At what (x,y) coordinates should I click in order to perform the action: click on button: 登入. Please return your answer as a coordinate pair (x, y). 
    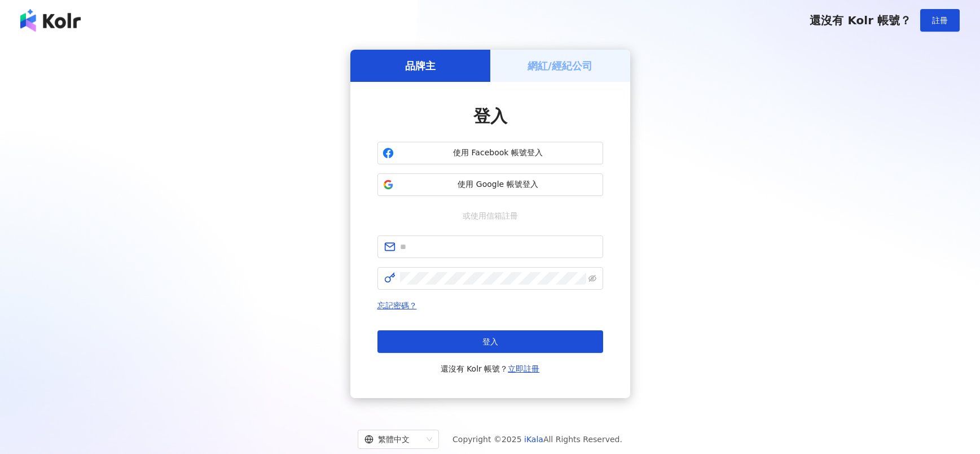
    Looking at the image, I should click on (490, 341).